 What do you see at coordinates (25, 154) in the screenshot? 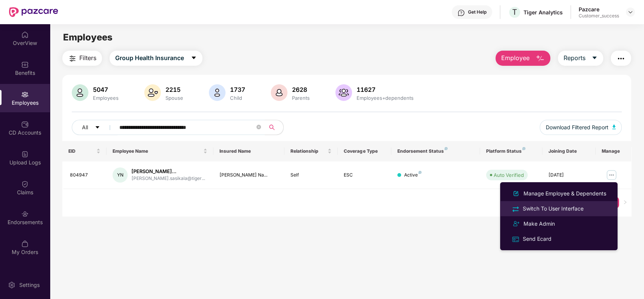
I see `img: svg+xml;base64,PHN2ZyBpZD0iVXBsb2FkX0xvZ3MiIGRhdGEtbmFtZT0iVXBsb2FkIExvZ3MiIHhtbG5zPSJodHRwOi8vd3...` at bounding box center [25, 154].